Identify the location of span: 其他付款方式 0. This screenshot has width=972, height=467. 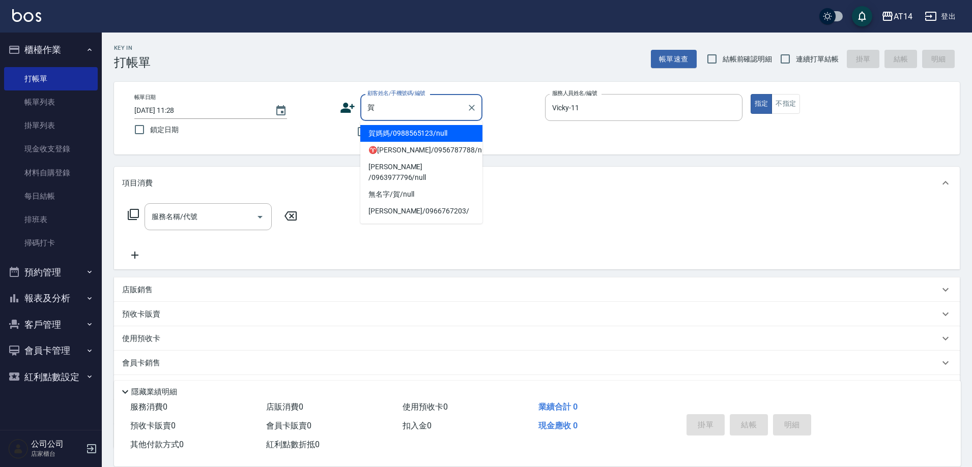
(157, 445).